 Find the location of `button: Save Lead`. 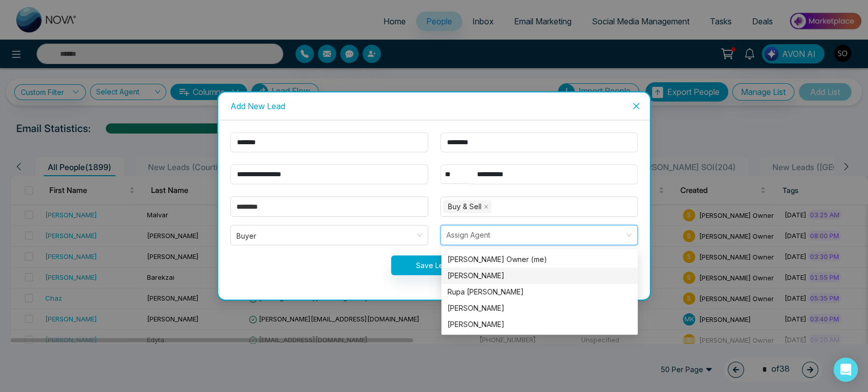

button: Save Lead is located at coordinates (434, 265).